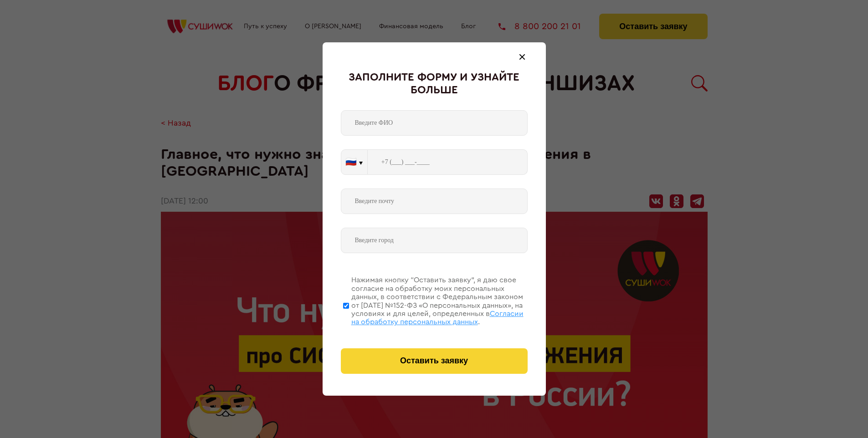  I want to click on input: Введите город, so click(434, 240).